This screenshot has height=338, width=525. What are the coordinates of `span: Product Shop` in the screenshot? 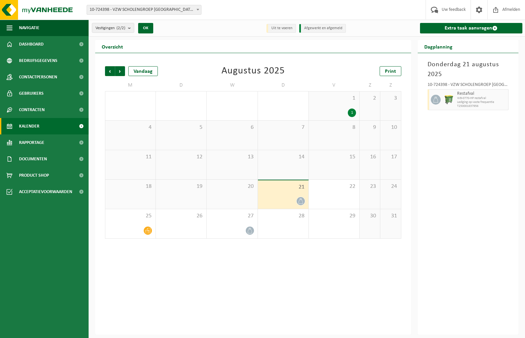 It's located at (34, 176).